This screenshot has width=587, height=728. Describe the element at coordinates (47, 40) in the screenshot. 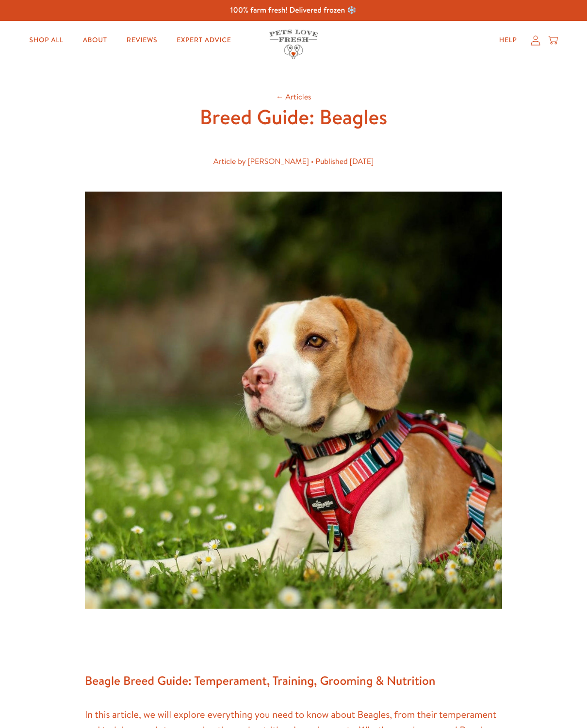

I see `a: Shop All` at that location.